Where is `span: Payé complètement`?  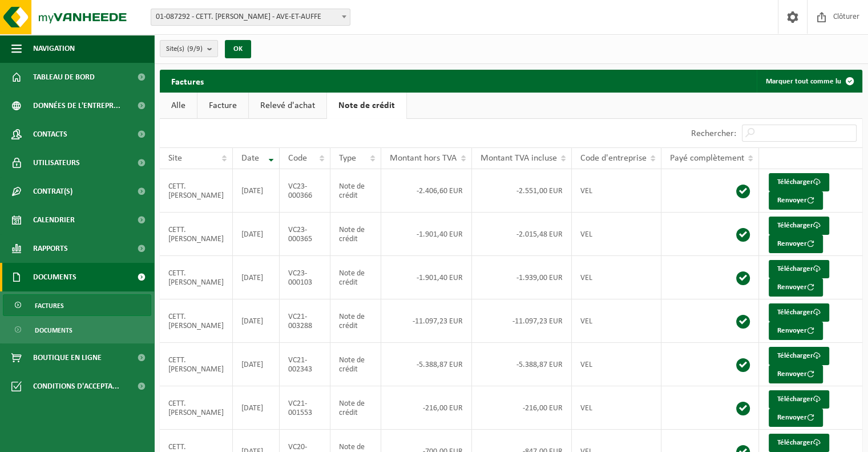 span: Payé complètement is located at coordinates (707, 158).